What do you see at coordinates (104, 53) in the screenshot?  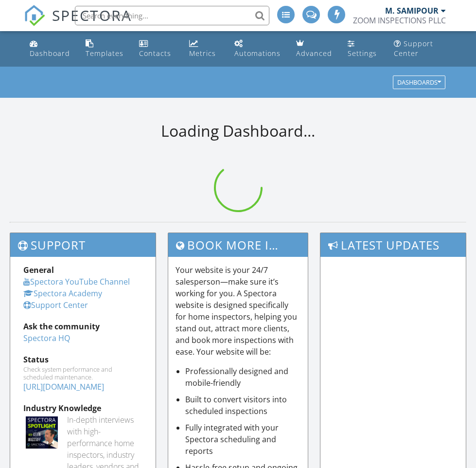 I see `div: Templates` at bounding box center [104, 53].